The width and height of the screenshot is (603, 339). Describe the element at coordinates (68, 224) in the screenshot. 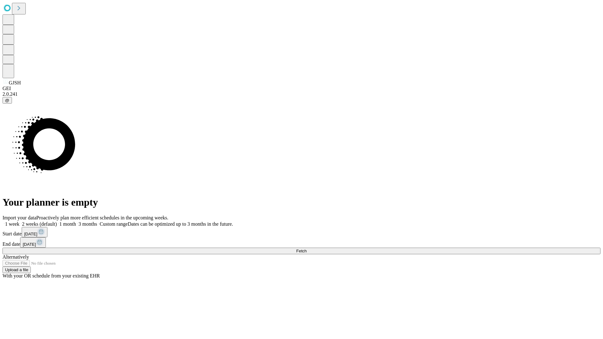

I see `span: 1 month` at that location.